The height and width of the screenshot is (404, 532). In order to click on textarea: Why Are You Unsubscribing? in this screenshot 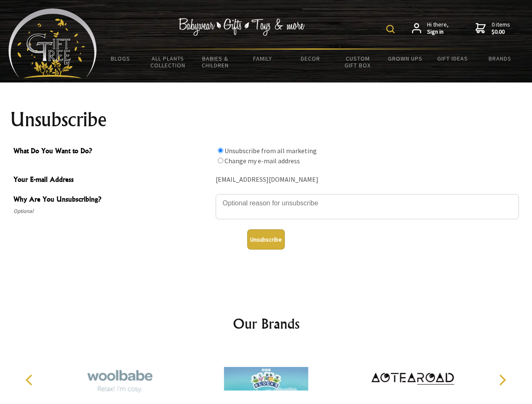, I will do `click(367, 207)`.